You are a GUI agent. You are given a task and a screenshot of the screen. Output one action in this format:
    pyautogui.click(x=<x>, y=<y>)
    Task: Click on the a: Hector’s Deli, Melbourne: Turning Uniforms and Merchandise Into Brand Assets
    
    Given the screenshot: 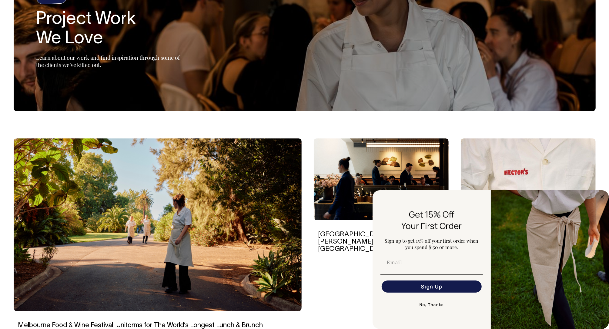 What is the action you would take?
    pyautogui.click(x=528, y=180)
    